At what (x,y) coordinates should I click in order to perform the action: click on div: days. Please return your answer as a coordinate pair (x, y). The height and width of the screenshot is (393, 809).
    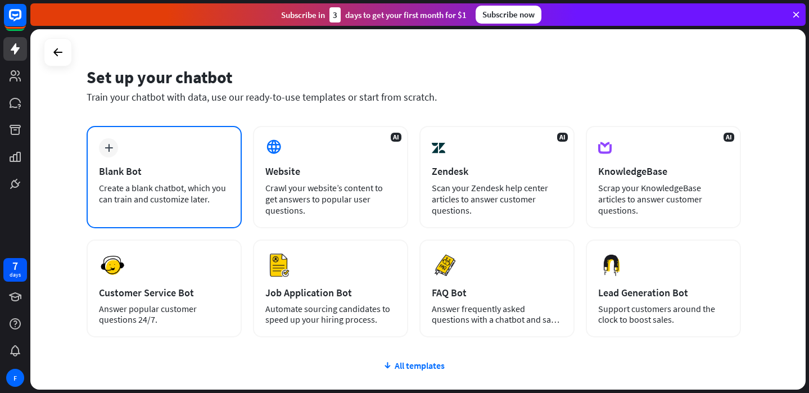
    Looking at the image, I should click on (15, 275).